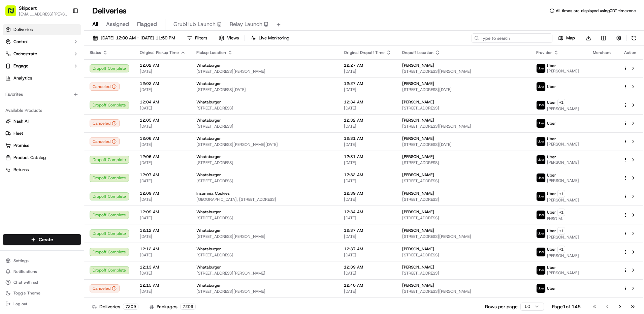 This screenshot has width=644, height=314. Describe the element at coordinates (501, 306) in the screenshot. I see `p: Rows per page` at that location.